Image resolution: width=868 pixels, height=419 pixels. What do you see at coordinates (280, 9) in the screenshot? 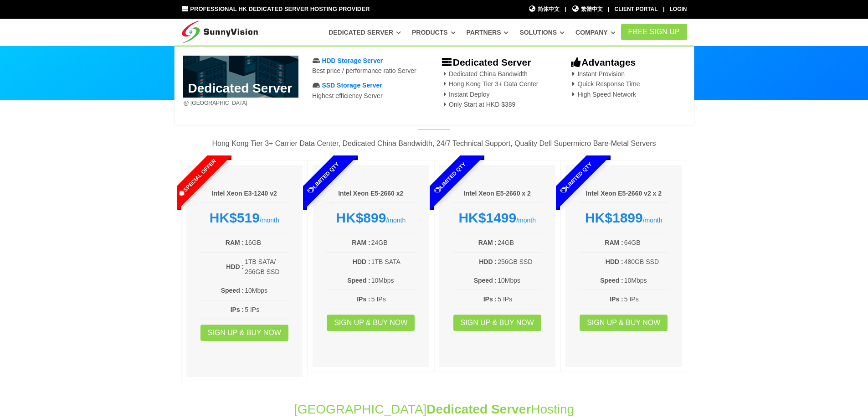
I see `span: Professional HK Dedicated Server Hosting Provider` at bounding box center [280, 9].